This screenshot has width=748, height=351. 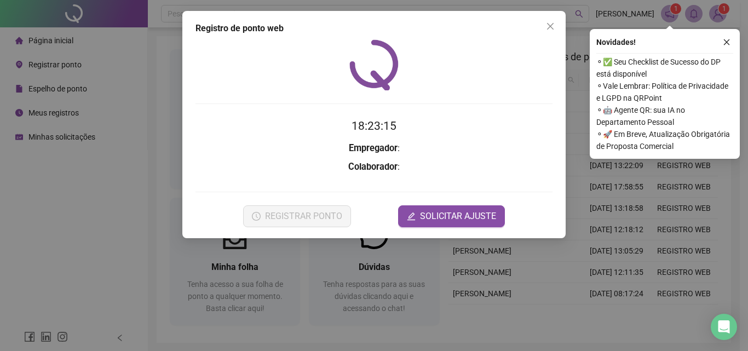 What do you see at coordinates (411, 216) in the screenshot?
I see `span: edit` at bounding box center [411, 216].